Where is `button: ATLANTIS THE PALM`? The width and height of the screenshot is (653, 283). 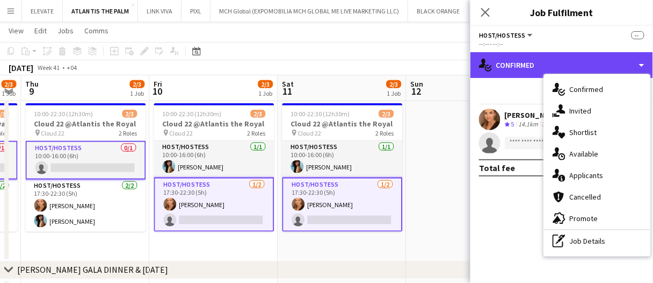
button: ATLANTIS THE PALM is located at coordinates (100, 11).